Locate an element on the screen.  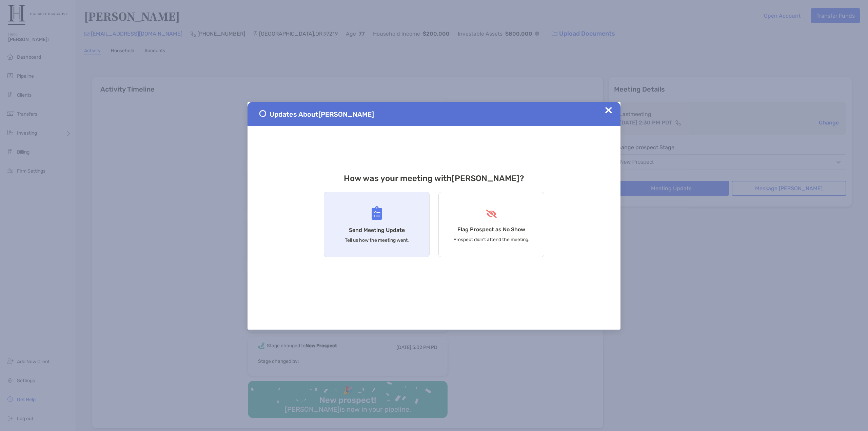
img: Close Updates Zoe is located at coordinates (608, 110).